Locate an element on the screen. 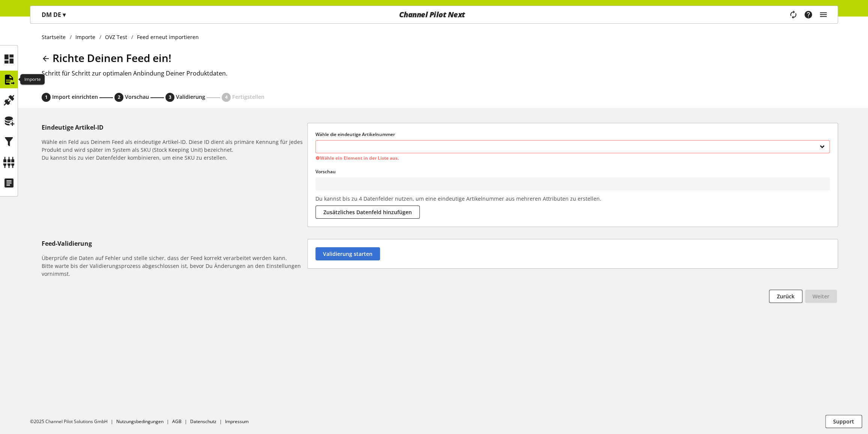  h6: Wähle ein Feld aus Deinem Feed als eindeutige Artikel-ID. Diese ID dient als primäre Kennung für ... is located at coordinates (173, 150).